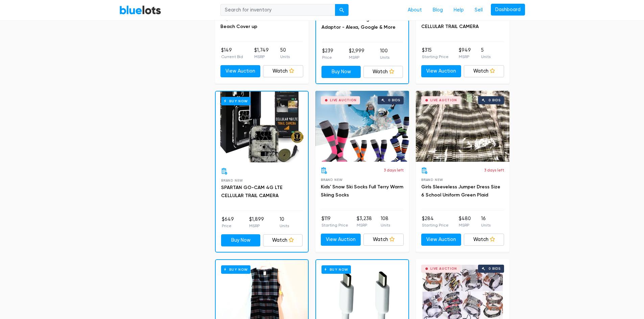 The width and height of the screenshot is (644, 319). I want to click on li: 16, so click(486, 222).